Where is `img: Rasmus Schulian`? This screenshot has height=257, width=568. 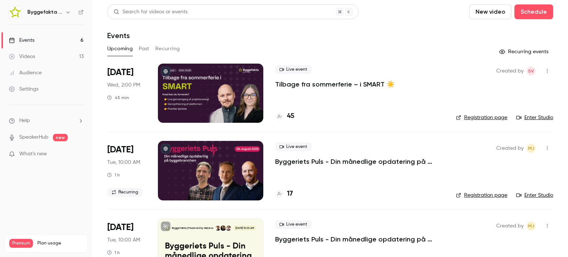 img: Rasmus Schulian is located at coordinates (229, 228).